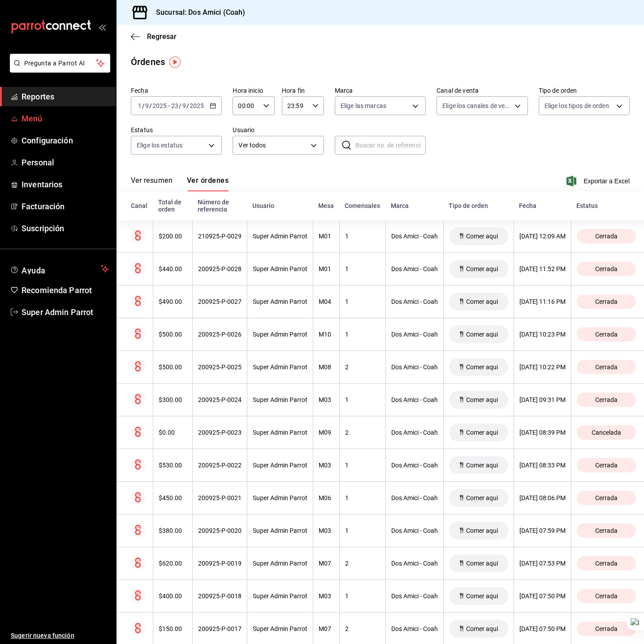 The height and width of the screenshot is (644, 644). What do you see at coordinates (220, 530) in the screenshot?
I see `div: 200925-P-0020` at bounding box center [220, 530].